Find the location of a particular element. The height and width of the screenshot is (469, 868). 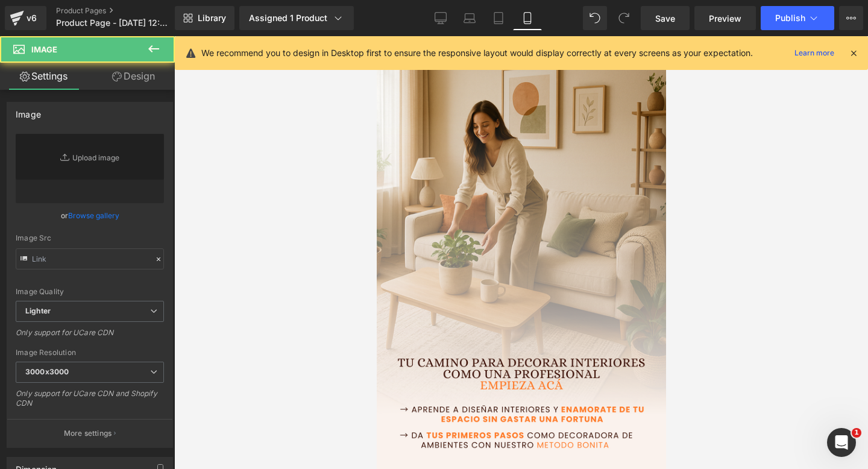

span: Library is located at coordinates (212, 18).